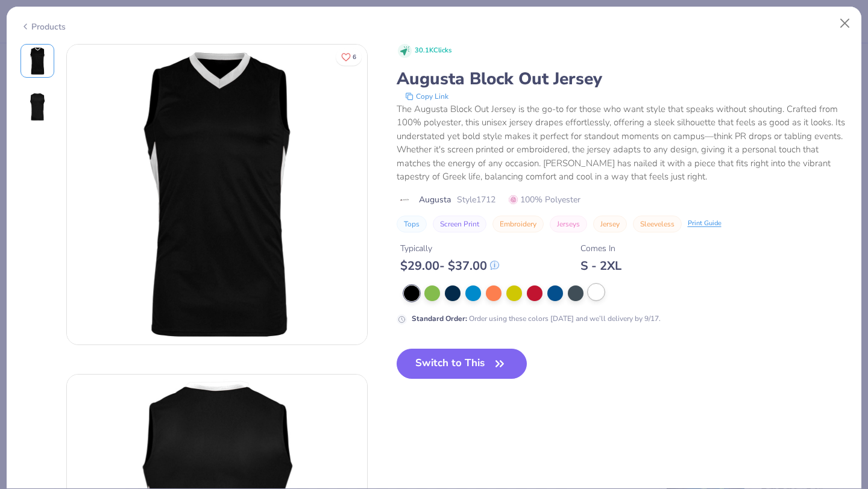 The image size is (868, 489). What do you see at coordinates (354, 57) in the screenshot?
I see `span: 6` at bounding box center [354, 57].